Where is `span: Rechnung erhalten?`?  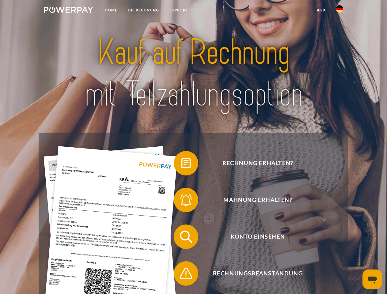
span: Rechnung erhalten? is located at coordinates (257, 163).